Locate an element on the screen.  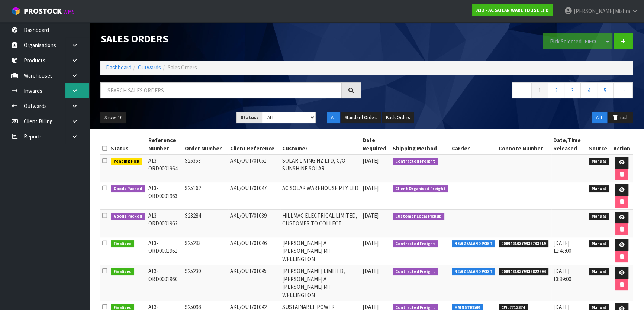
td: S25353 is located at coordinates (206, 168).